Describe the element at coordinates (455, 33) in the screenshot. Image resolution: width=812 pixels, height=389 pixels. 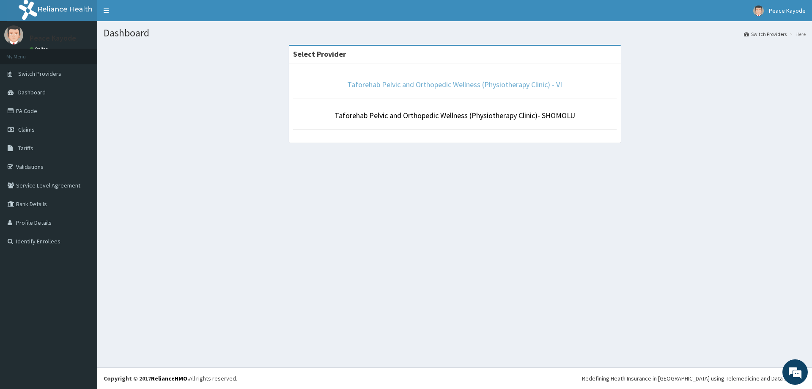
I see `h1: Dashboard` at that location.